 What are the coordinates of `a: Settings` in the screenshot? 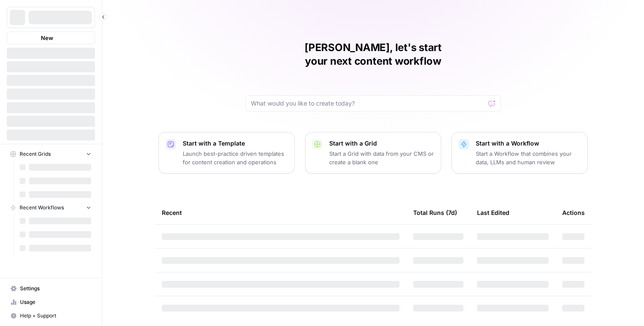 It's located at (50, 289).